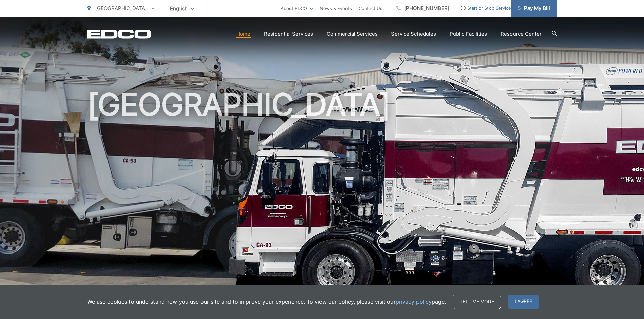 This screenshot has width=644, height=319. Describe the element at coordinates (468, 34) in the screenshot. I see `a: Public Facilities` at that location.